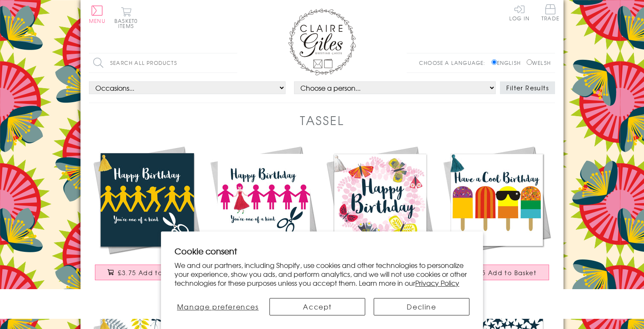  Describe the element at coordinates (163, 63) in the screenshot. I see `input: Search all products` at that location.